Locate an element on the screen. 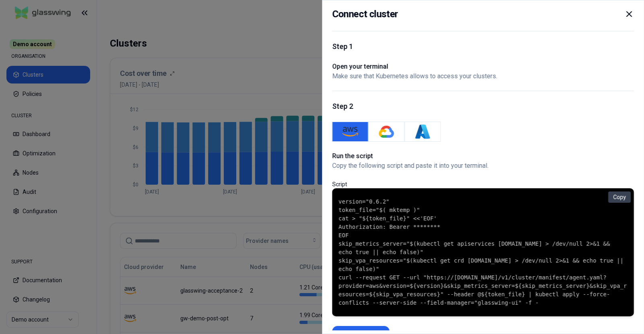 The height and width of the screenshot is (334, 644). button: Azure is located at coordinates (422, 132).